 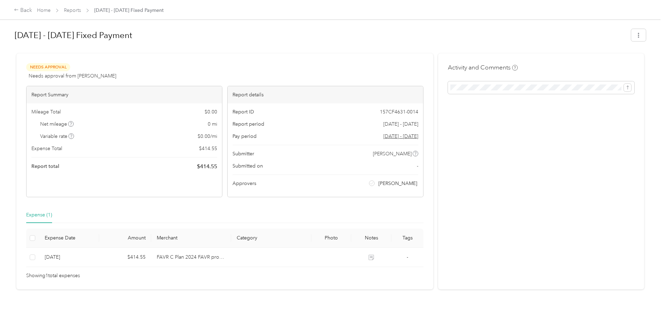 What do you see at coordinates (47, 148) in the screenshot?
I see `span: Expense Total` at bounding box center [47, 148].